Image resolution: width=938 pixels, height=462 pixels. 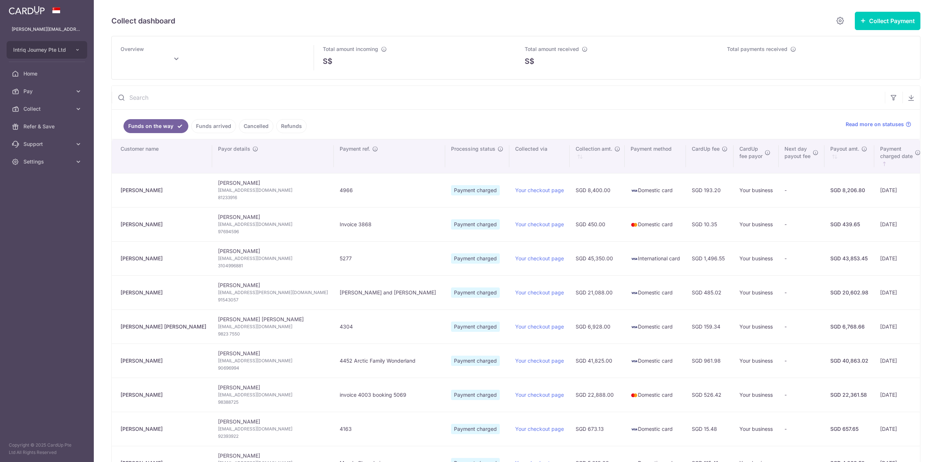 I want to click on span: Read more on statuses, so click(x=875, y=124).